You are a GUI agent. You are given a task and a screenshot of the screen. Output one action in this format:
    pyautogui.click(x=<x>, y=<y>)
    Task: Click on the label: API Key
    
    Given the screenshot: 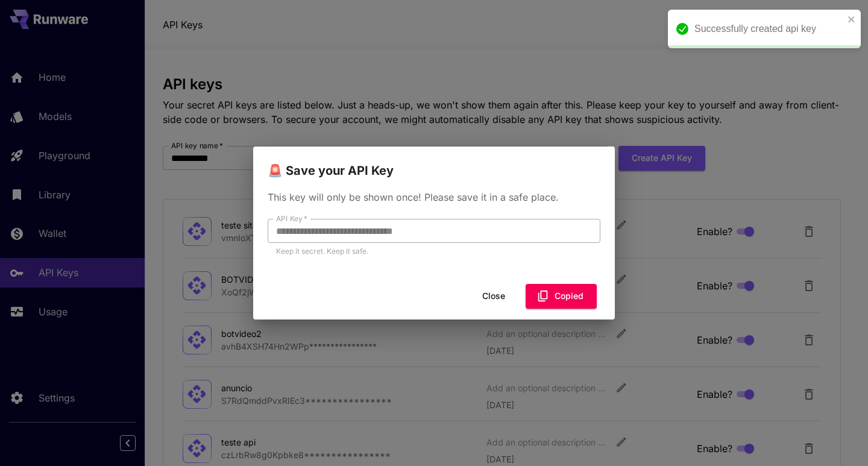 What is the action you would take?
    pyautogui.click(x=292, y=218)
    